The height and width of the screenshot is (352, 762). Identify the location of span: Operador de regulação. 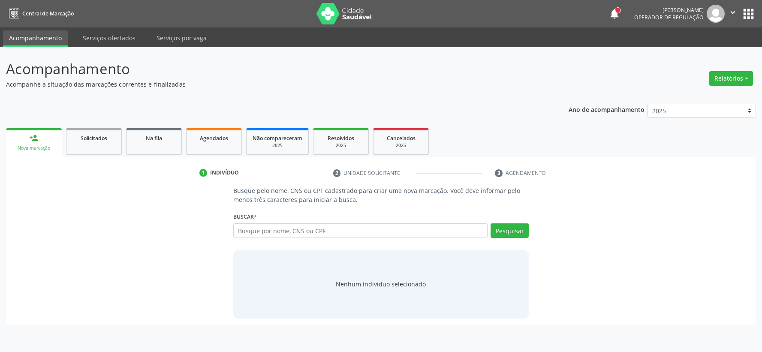
(669, 17).